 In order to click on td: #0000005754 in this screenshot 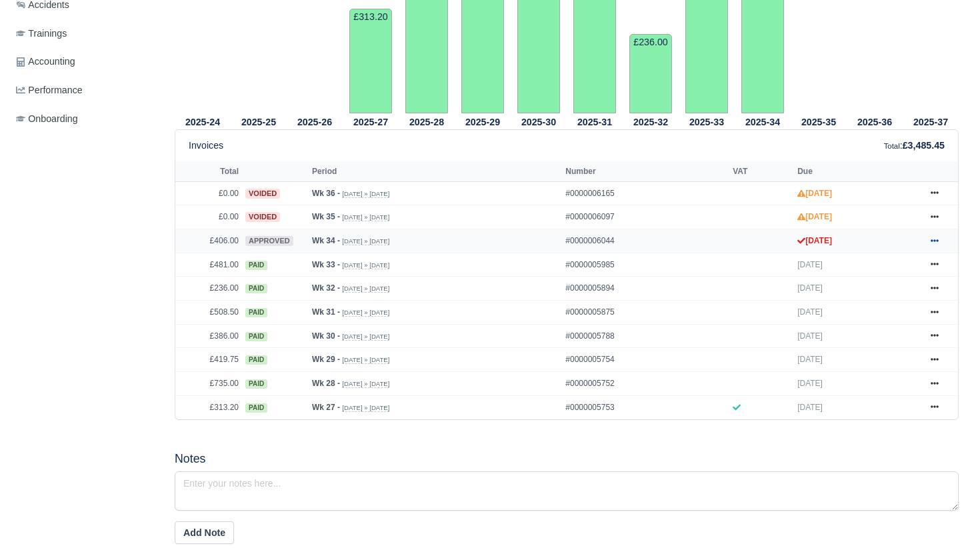, I will do `click(646, 360)`.